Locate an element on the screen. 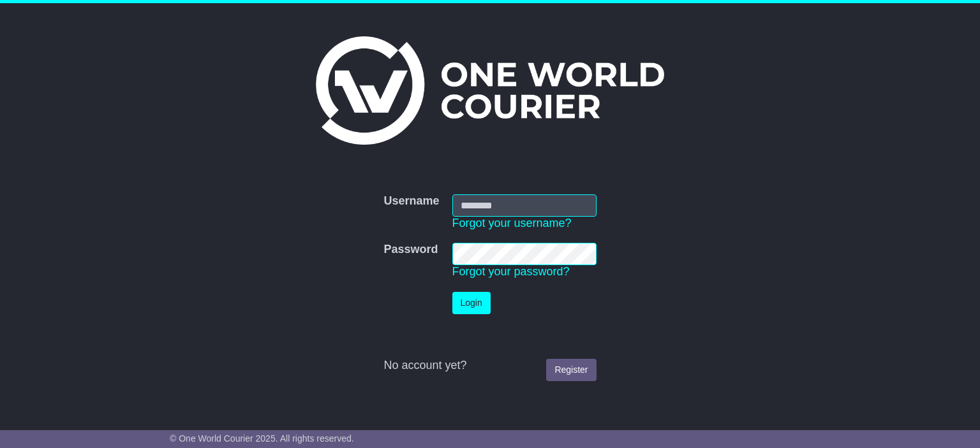  a: Register is located at coordinates (571, 370).